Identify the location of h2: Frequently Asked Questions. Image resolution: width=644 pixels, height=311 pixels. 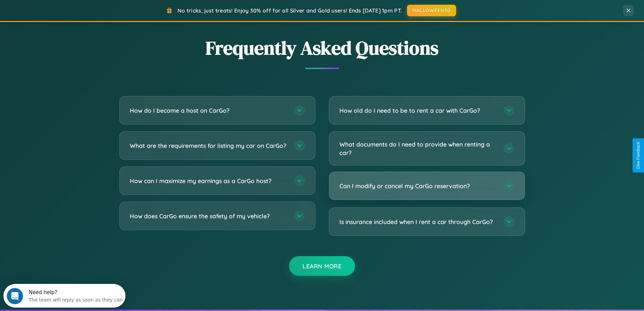
(322, 48).